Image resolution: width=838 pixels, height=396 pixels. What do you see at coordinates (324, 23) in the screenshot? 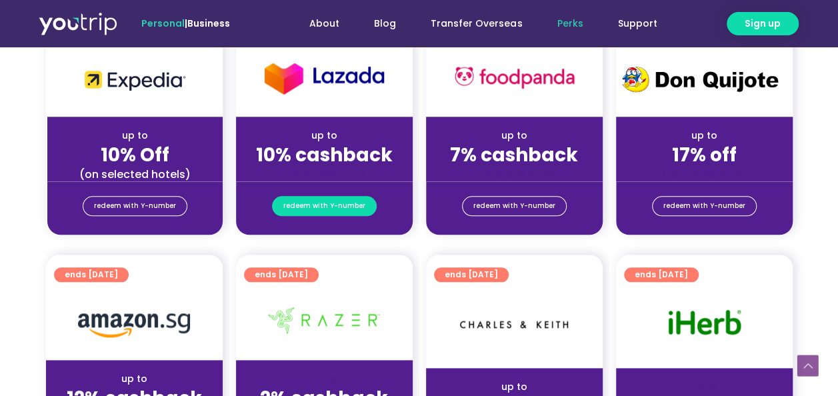
I see `a: About` at bounding box center [324, 23].